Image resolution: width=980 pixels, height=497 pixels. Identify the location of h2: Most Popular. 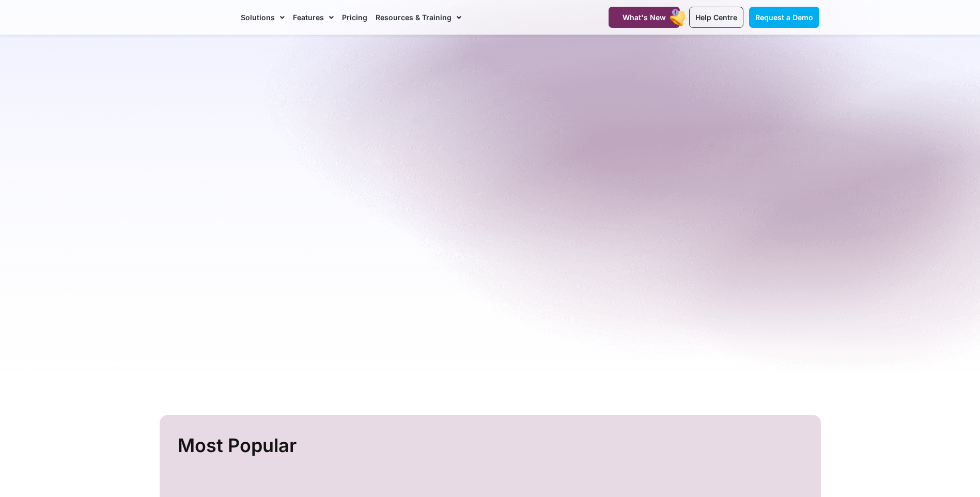
(492, 445).